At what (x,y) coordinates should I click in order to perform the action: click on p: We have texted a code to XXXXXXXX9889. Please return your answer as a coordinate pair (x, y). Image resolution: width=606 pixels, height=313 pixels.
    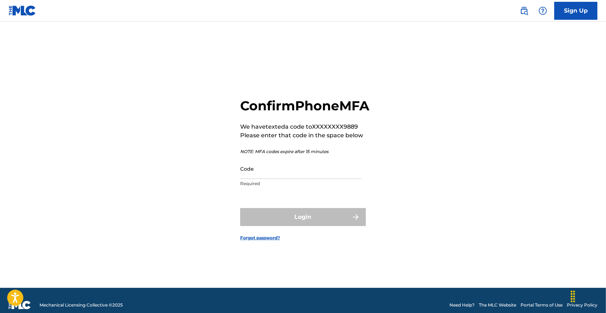
    Looking at the image, I should click on (305, 127).